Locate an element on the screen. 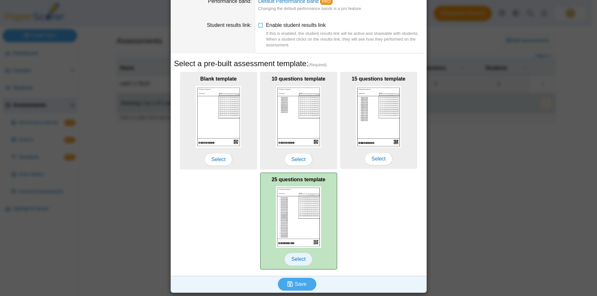 Image resolution: width=597 pixels, height=296 pixels. div: If this is enabled, the student results link will be active and shareable with students. When a s... is located at coordinates (344, 39).